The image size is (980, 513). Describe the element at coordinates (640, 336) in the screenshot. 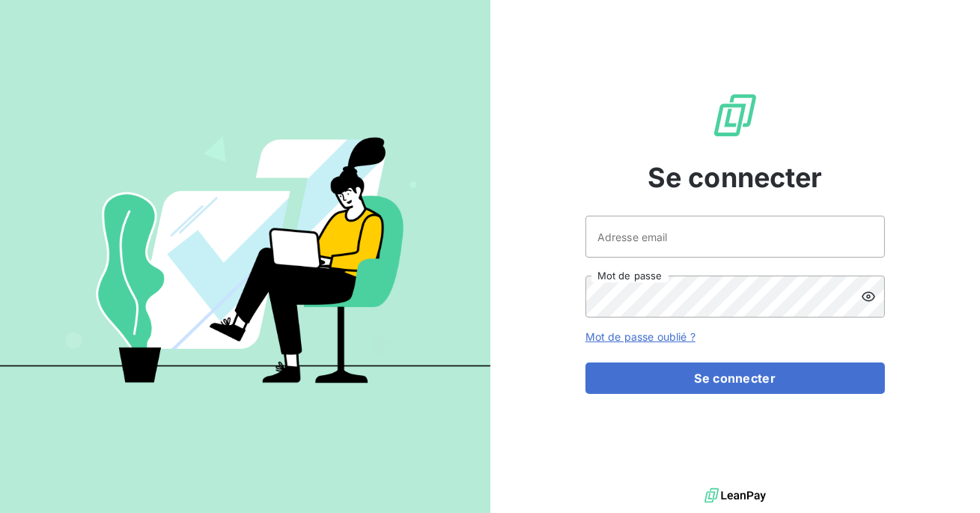

I see `a: Mot de passe oublié ?` at that location.